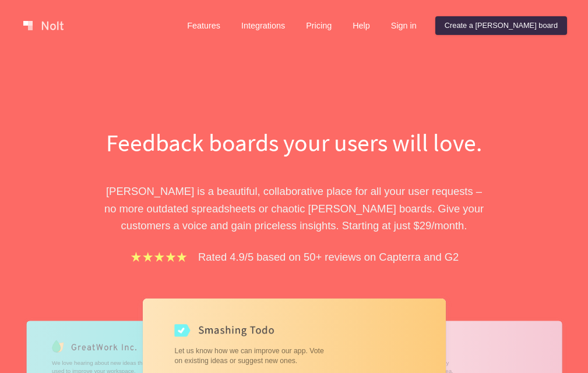 This screenshot has height=373, width=588. I want to click on a: Integrations, so click(263, 26).